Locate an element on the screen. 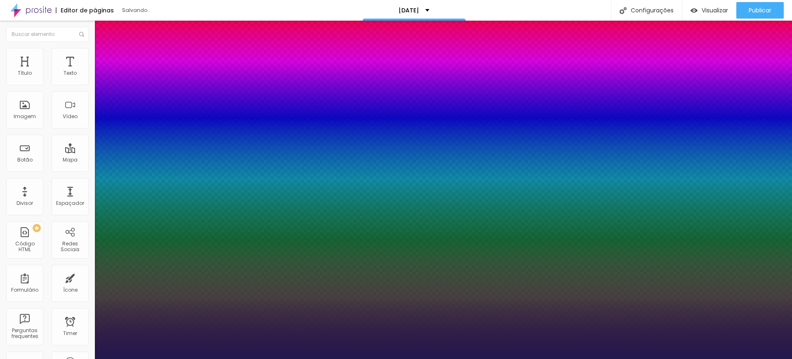 Image resolution: width=792 pixels, height=359 pixels. button: Visualizar is located at coordinates (709, 10).